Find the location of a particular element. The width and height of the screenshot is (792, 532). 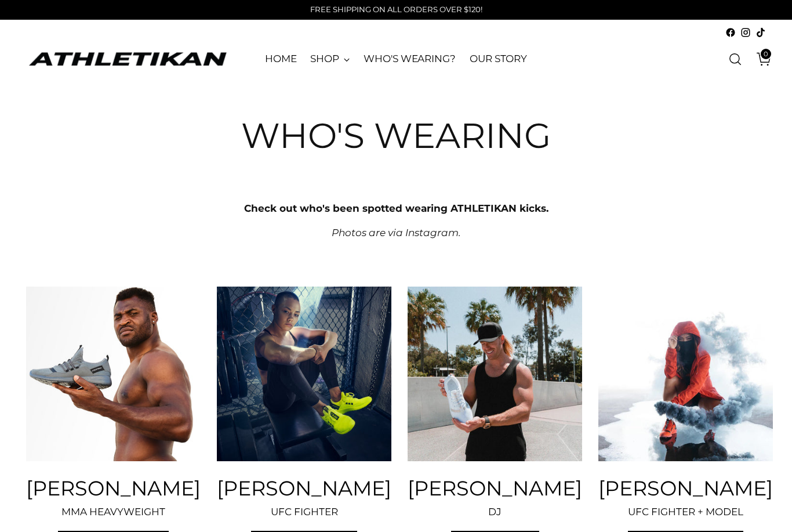

a: OUR STORY is located at coordinates (498, 59).